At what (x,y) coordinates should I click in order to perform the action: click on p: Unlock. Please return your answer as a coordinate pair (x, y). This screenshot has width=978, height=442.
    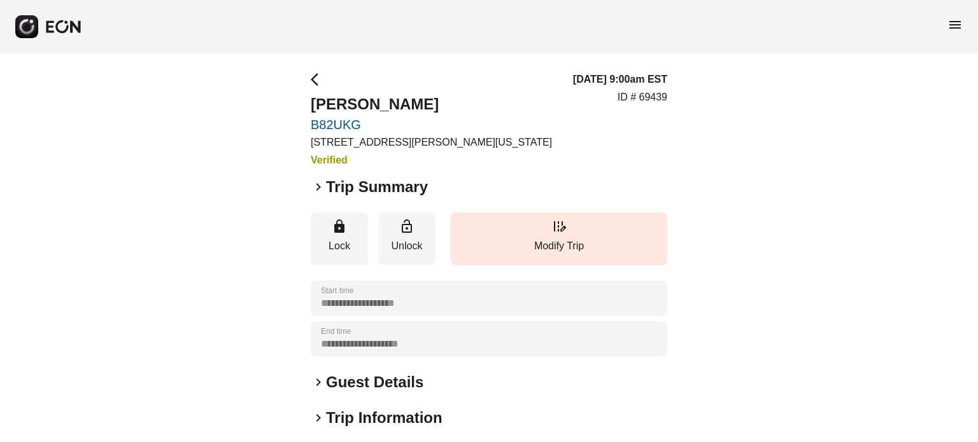
    Looking at the image, I should click on (407, 246).